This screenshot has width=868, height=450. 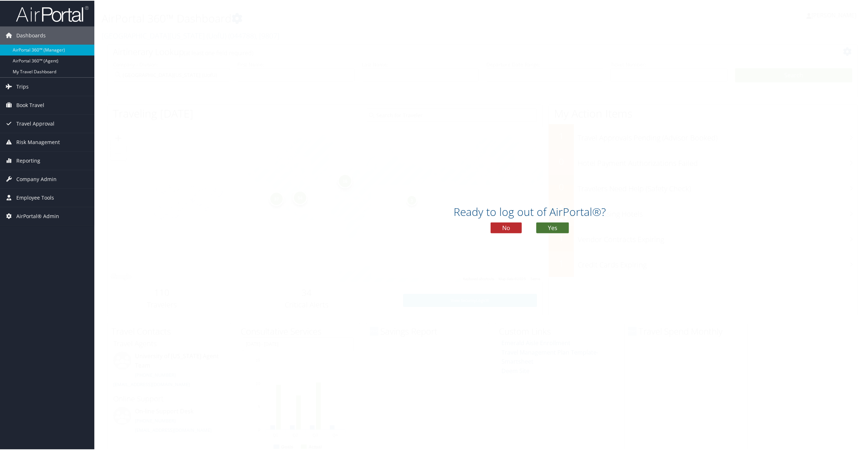 What do you see at coordinates (38, 216) in the screenshot?
I see `span: AirPortal® Admin` at bounding box center [38, 216].